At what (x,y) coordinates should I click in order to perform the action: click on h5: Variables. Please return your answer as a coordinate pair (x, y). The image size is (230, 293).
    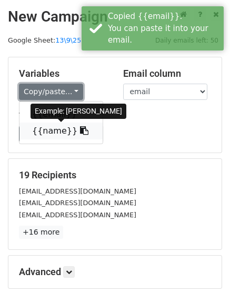
    Looking at the image, I should click on (63, 74).